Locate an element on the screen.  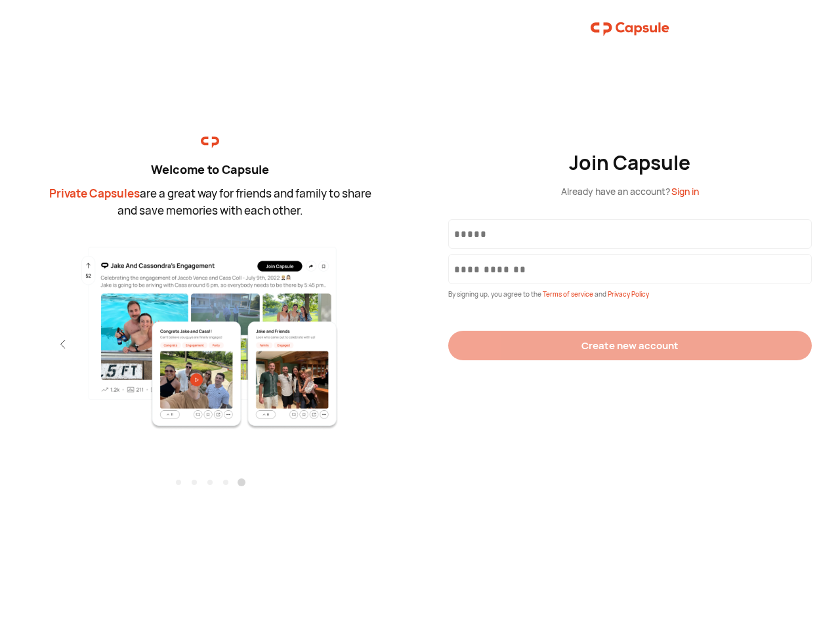
span: Sign in is located at coordinates (686, 191).